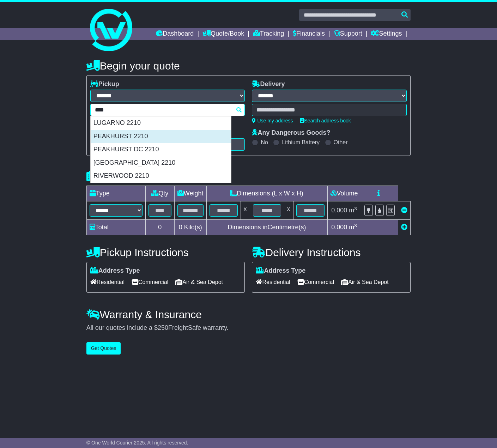 This screenshot has height=448, width=497. What do you see at coordinates (116, 227) in the screenshot?
I see `td: Total` at bounding box center [116, 227].